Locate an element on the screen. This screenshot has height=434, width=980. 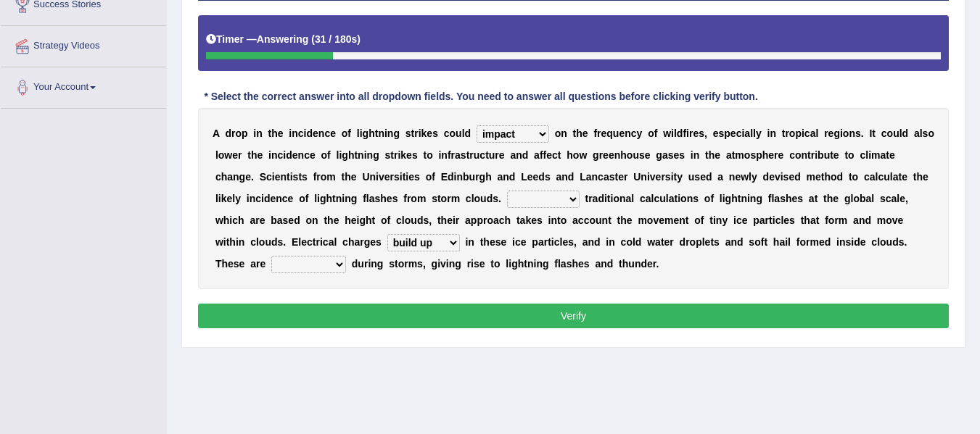
b: w is located at coordinates (667, 133).